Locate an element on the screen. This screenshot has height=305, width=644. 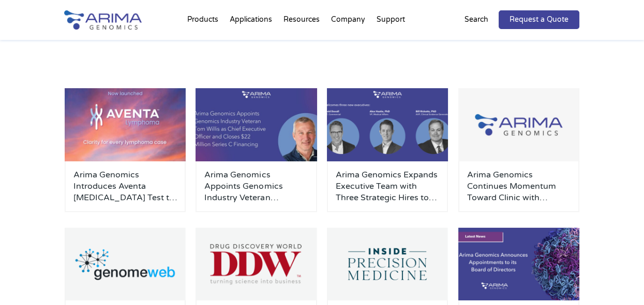
img: Drug-Discovery-World_Logo-500x300.png is located at coordinates (256, 264).